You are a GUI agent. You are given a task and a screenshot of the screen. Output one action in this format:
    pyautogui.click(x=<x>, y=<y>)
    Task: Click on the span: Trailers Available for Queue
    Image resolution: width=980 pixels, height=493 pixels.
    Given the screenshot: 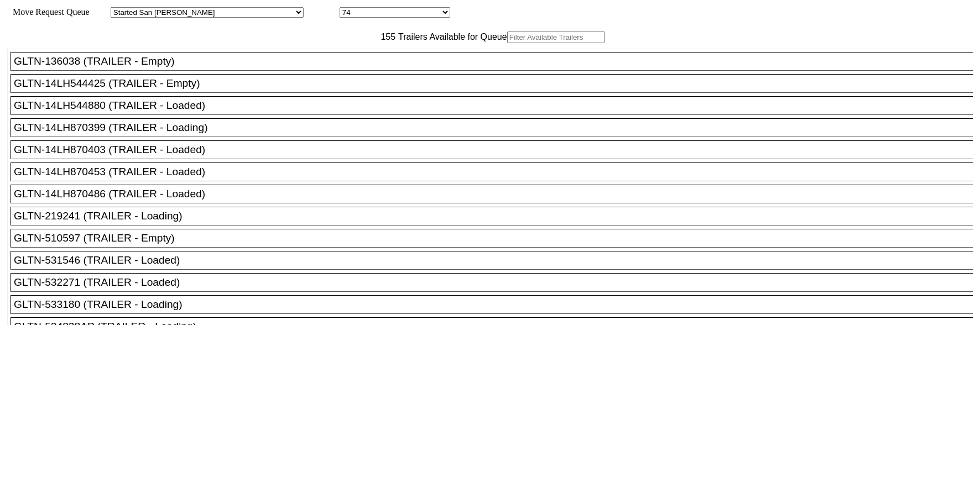 What is the action you would take?
    pyautogui.click(x=451, y=36)
    